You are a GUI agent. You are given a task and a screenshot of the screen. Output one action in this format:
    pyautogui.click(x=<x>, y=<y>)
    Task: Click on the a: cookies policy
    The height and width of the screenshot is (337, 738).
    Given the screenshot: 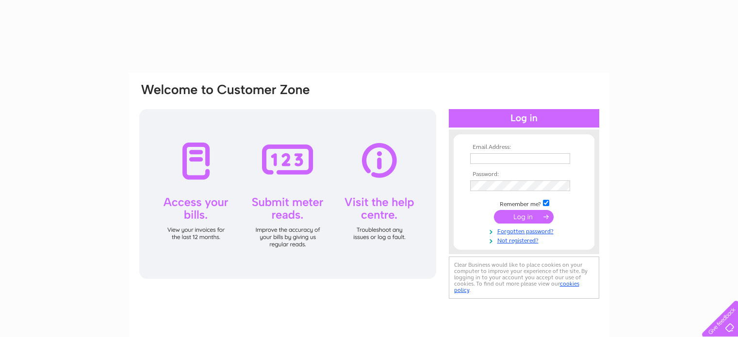 What is the action you would take?
    pyautogui.click(x=517, y=287)
    